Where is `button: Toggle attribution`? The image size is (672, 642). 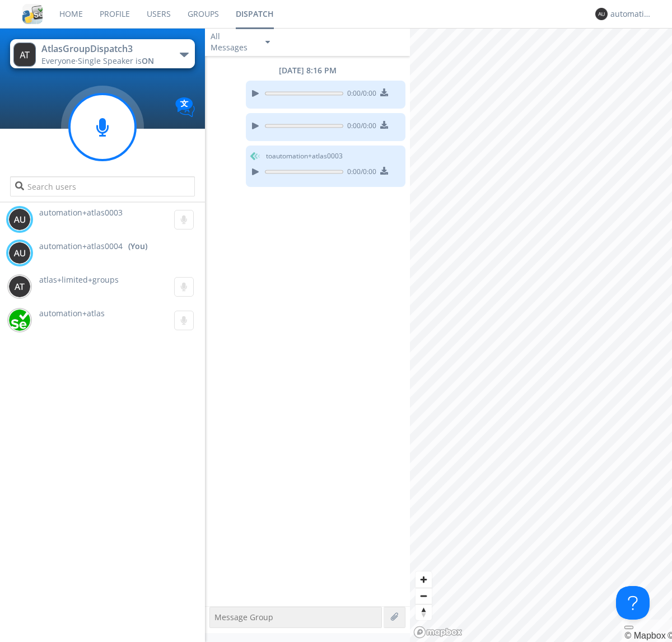 button: Toggle attribution is located at coordinates (628, 627).